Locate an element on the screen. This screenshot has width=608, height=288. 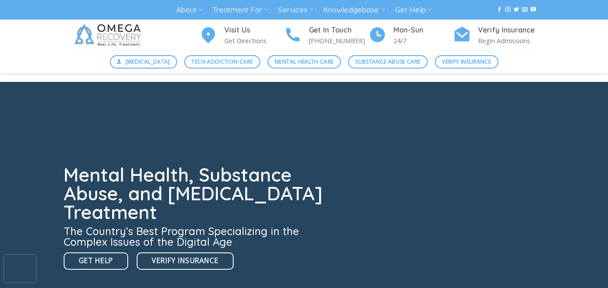
a: Mental Health Care is located at coordinates (304, 62).